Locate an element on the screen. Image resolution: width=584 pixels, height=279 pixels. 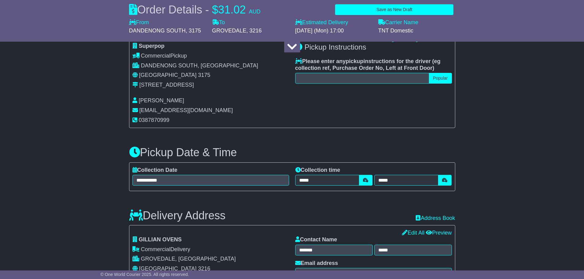
label: Collection Date is located at coordinates (155, 170).